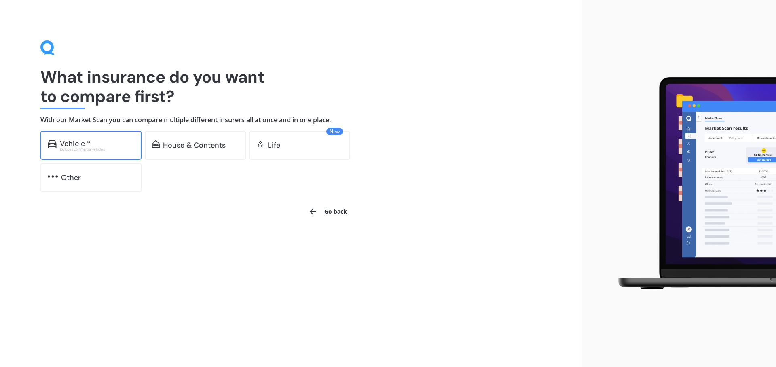 This screenshot has width=776, height=367. What do you see at coordinates (97, 149) in the screenshot?
I see `div: Excludes commercial vehicles` at bounding box center [97, 149].